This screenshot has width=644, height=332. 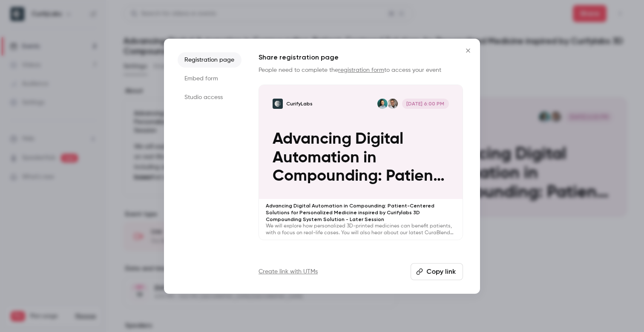 I want to click on img: Niklas Sandler, so click(x=393, y=104).